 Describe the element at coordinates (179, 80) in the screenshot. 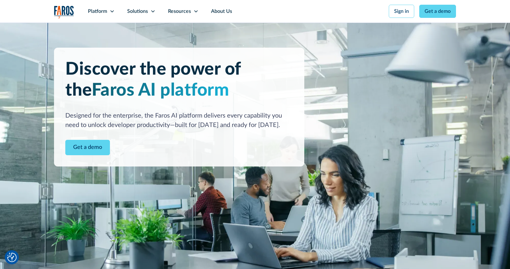

I see `h1: Discover the power of the` at that location.